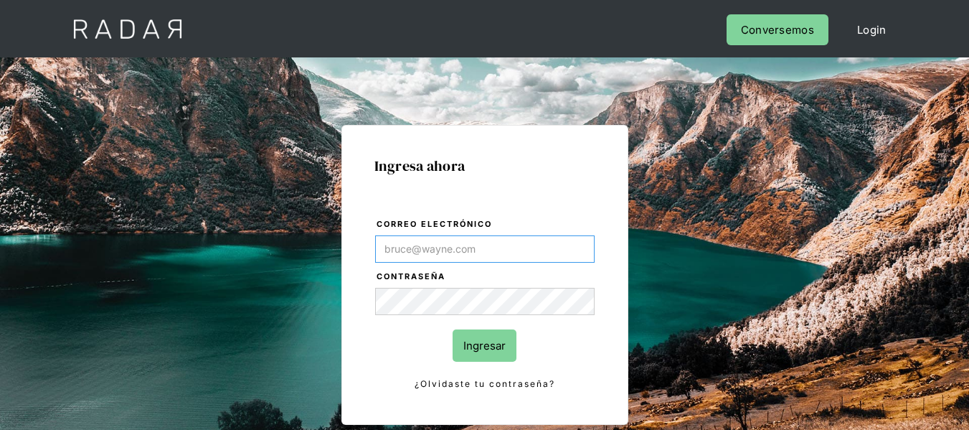  Describe the element at coordinates (778, 29) in the screenshot. I see `a: Conversemos` at that location.